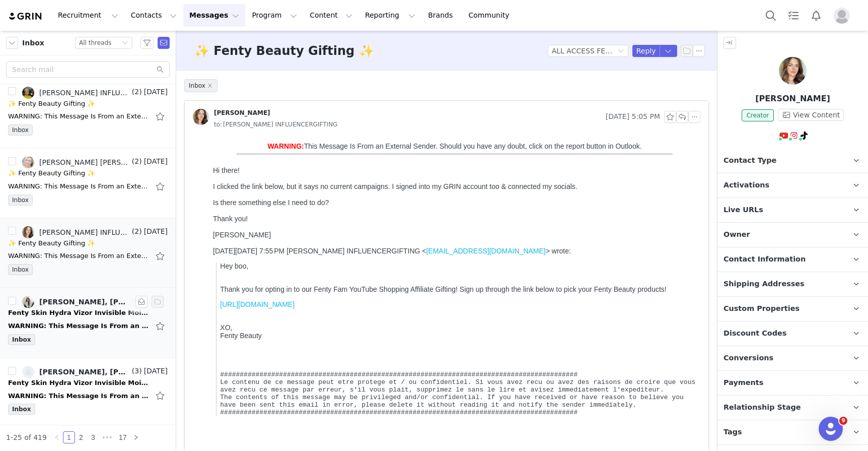 Image resolution: width=868 pixels, height=451 pixels. Describe the element at coordinates (69, 437) in the screenshot. I see `li: 1` at that location.